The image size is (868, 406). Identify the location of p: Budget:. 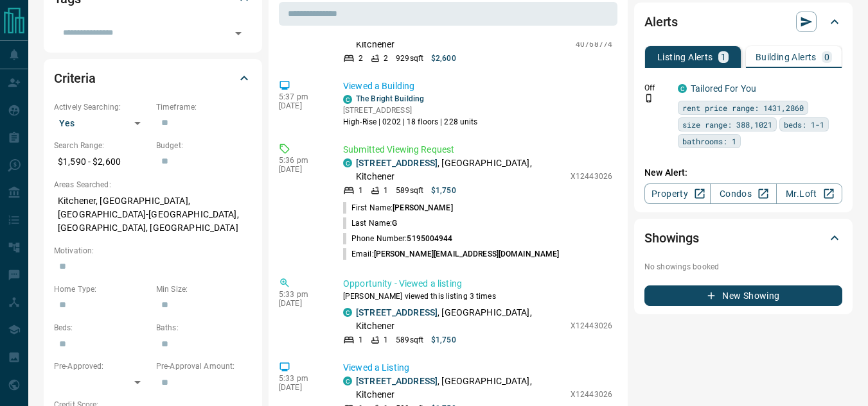
(204, 146).